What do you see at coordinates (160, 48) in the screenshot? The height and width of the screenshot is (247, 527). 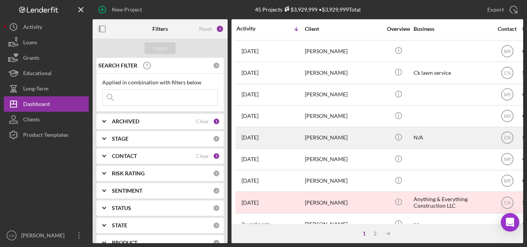 I see `button: Apply` at bounding box center [160, 48].